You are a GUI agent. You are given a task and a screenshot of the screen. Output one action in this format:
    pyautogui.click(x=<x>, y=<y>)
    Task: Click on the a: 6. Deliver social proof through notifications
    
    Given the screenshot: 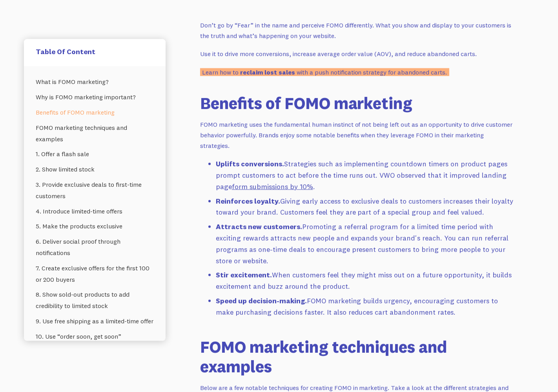 What is the action you would take?
    pyautogui.click(x=95, y=247)
    